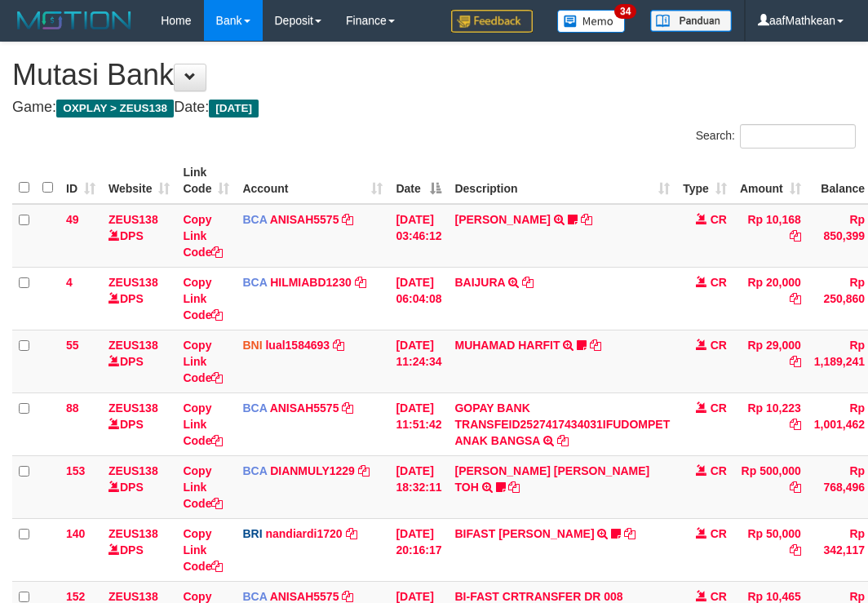 This screenshot has height=603, width=868. Describe the element at coordinates (625, 11) in the screenshot. I see `span: 34` at that location.